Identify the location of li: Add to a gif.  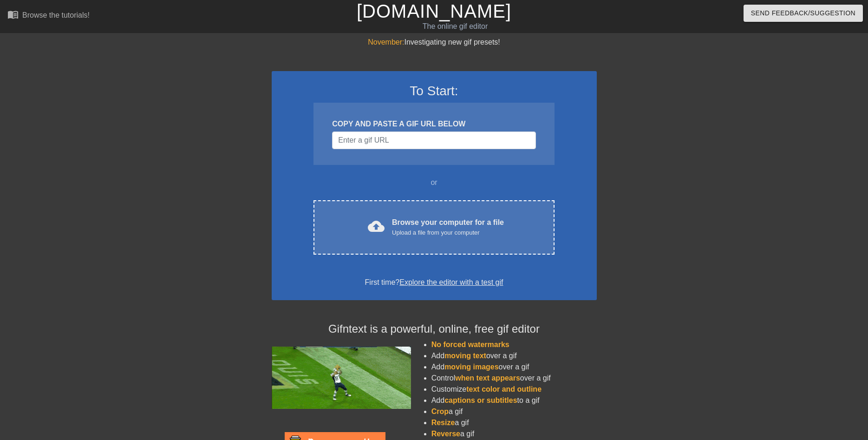
(514, 400).